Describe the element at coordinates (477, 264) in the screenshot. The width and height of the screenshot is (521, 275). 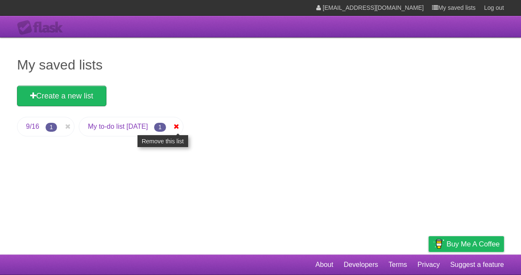
I see `a: Suggest a feature` at that location.